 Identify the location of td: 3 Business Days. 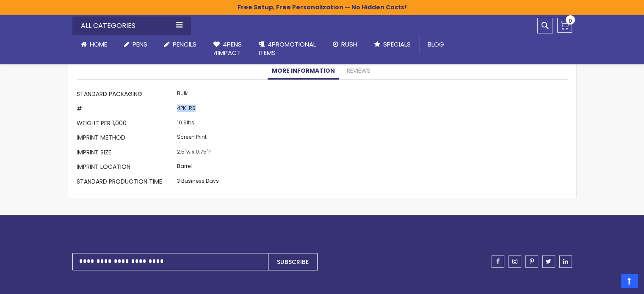
(198, 182).